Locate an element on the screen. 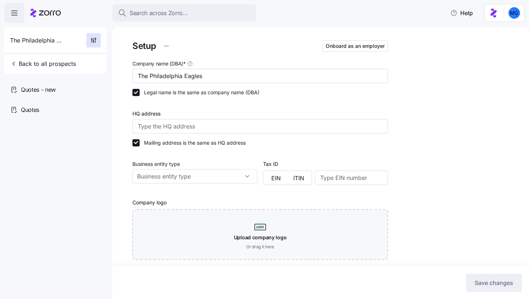 The height and width of the screenshot is (299, 529). button: Search across Zorro... is located at coordinates (184, 13).